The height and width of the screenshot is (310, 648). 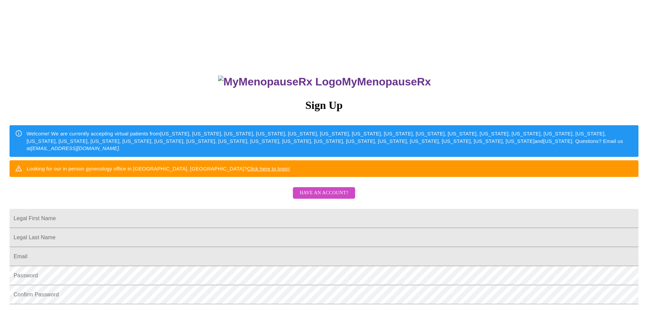 What do you see at coordinates (324, 105) in the screenshot?
I see `h3: Sign Up` at bounding box center [324, 105].